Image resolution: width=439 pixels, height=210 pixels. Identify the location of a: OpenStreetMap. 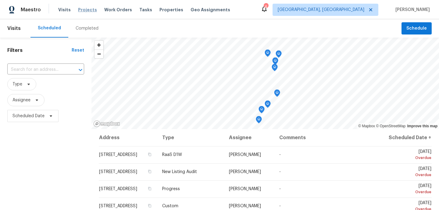
(390, 126).